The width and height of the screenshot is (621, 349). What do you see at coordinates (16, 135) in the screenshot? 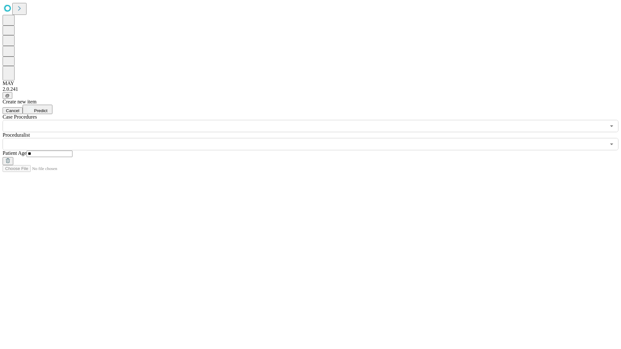
I see `span: Proceduralist` at bounding box center [16, 135].